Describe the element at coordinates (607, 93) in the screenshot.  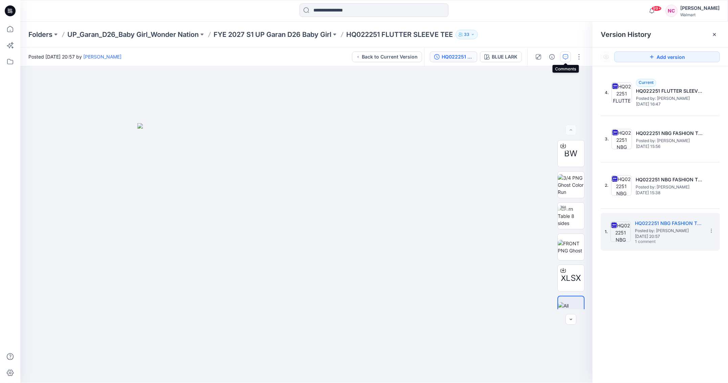
I see `span: 4.` at that location.